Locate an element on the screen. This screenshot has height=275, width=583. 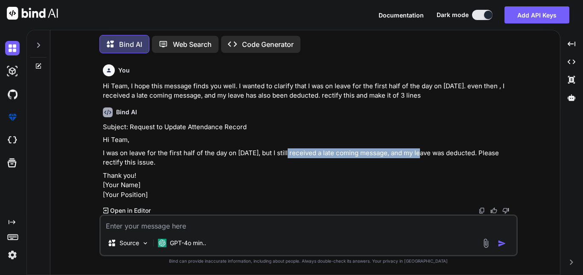
img: darkAi-studio is located at coordinates (12, 71).